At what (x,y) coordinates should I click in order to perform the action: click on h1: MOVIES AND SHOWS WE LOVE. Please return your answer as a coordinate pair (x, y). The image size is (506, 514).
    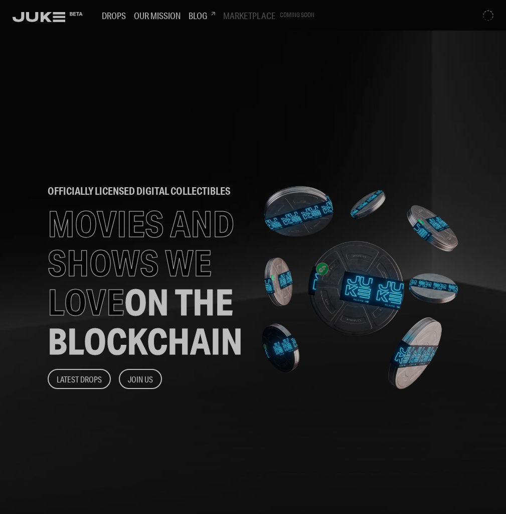
    Looking at the image, I should click on (145, 282).